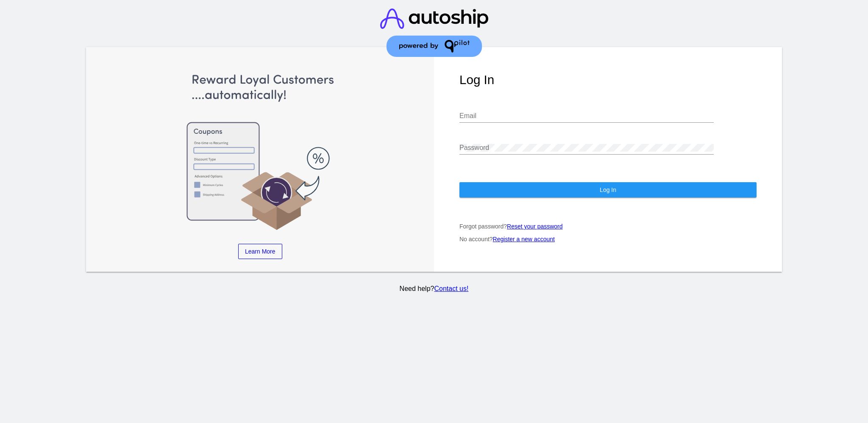  What do you see at coordinates (608, 226) in the screenshot?
I see `p: Forgot password?` at bounding box center [608, 226].